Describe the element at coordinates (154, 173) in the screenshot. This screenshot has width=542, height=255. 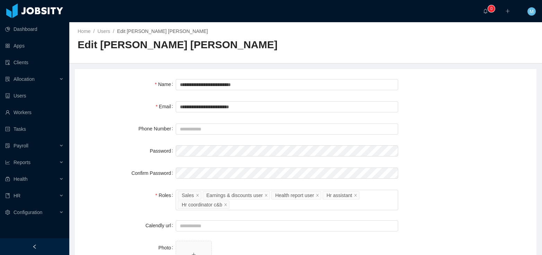
I see `label: Confirm Password` at that location.